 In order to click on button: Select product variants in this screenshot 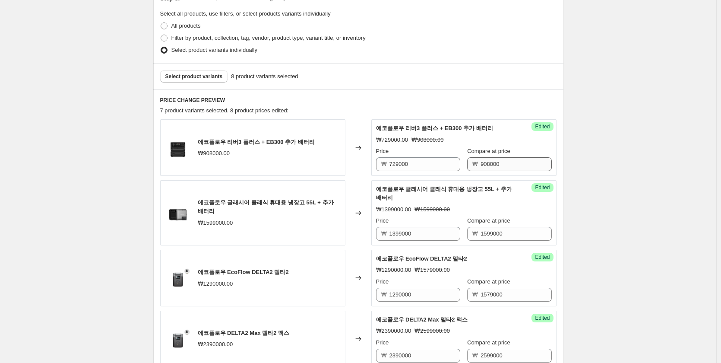, I will do `click(194, 76)`.